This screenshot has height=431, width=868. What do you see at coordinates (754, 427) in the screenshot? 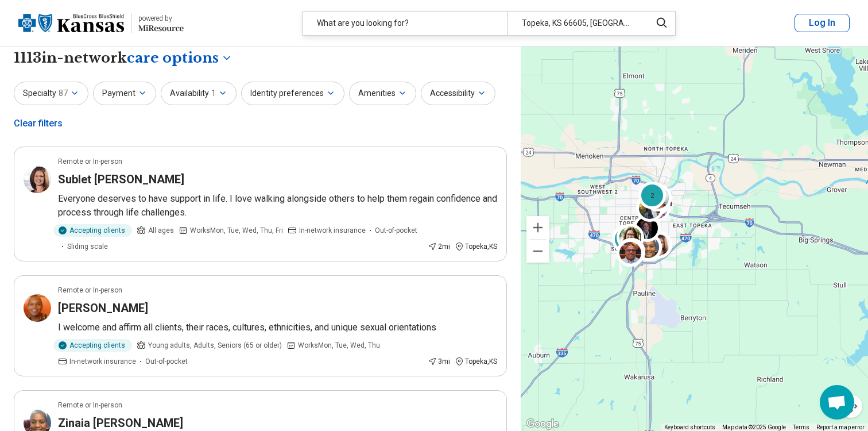
I see `span: Map data ©2025 Google` at bounding box center [754, 427].